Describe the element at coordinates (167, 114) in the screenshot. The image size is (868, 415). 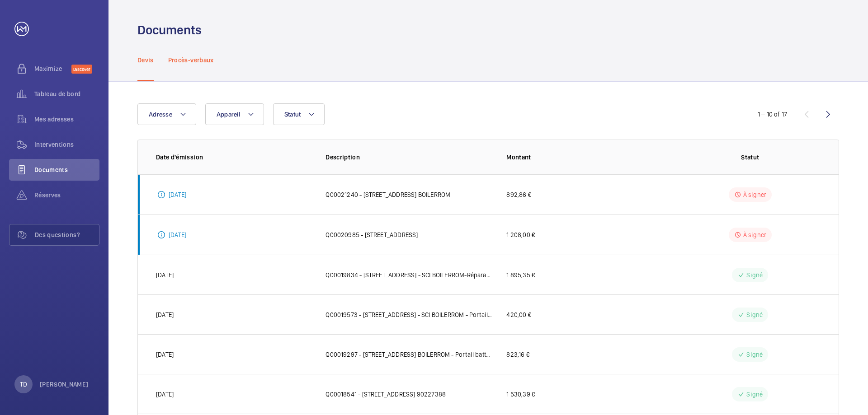
I see `button: Adresse` at that location.